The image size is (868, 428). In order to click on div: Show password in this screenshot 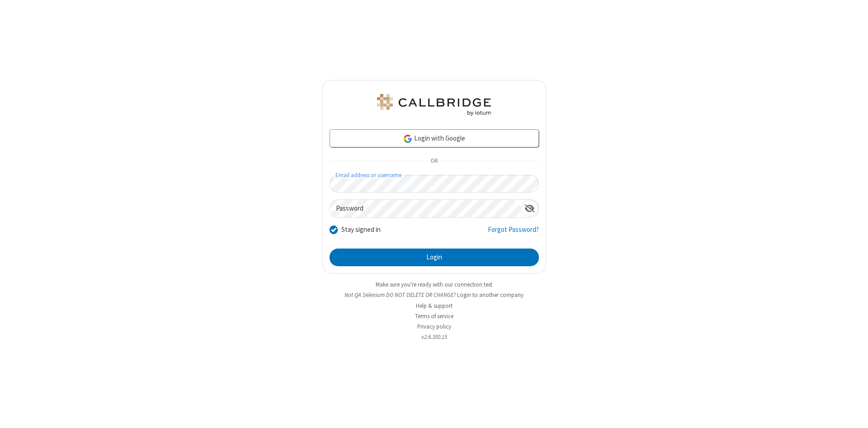, I will do `click(529, 208)`.